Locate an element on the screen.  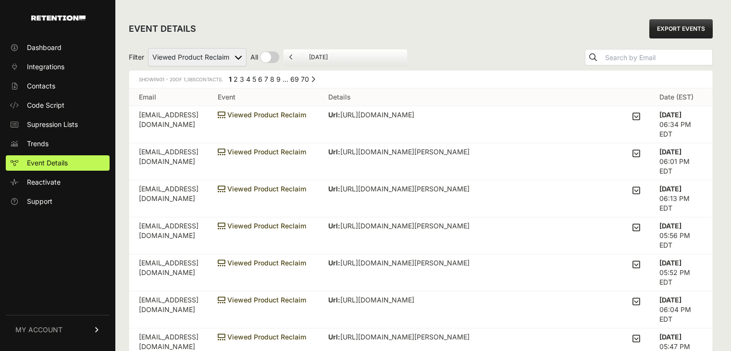
a: Event Details is located at coordinates (58, 163).